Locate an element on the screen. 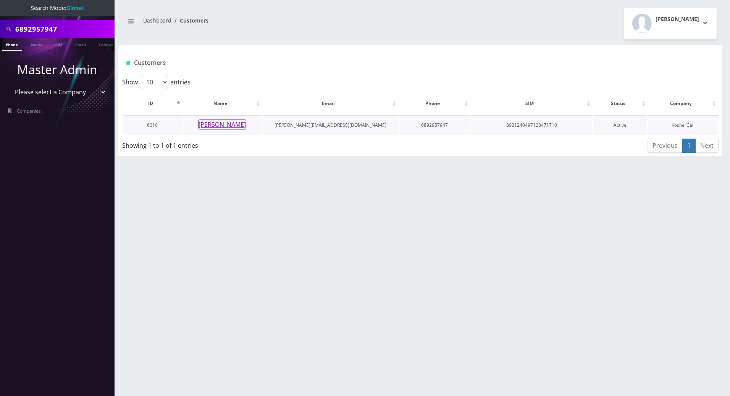 The height and width of the screenshot is (396, 730). label: Show entries is located at coordinates (156, 82).